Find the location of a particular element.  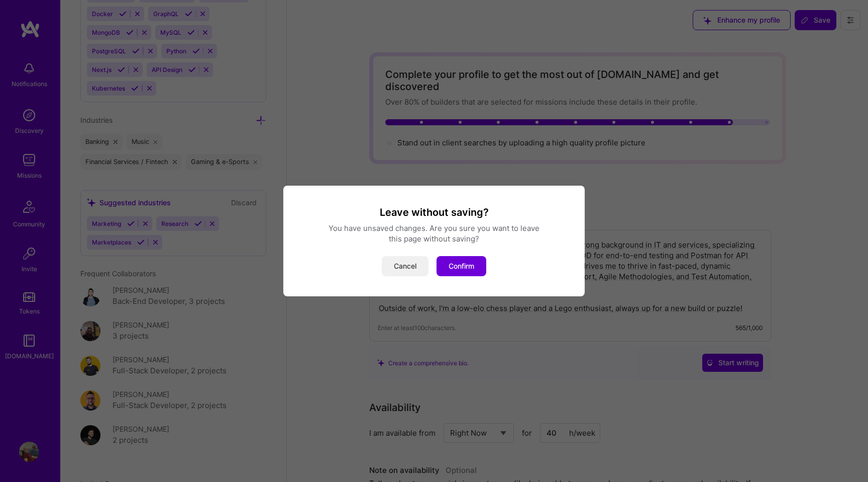

h3: Leave without saving? is located at coordinates (434, 212).